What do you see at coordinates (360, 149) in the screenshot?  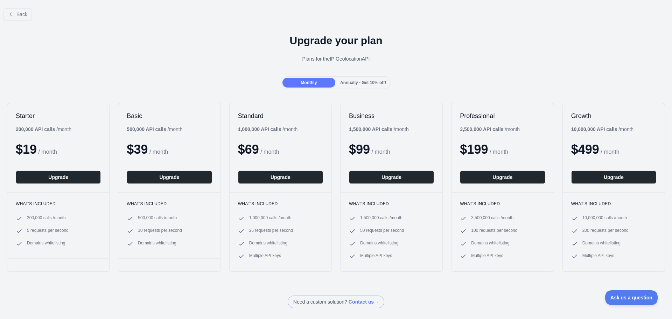 I see `span: $ 99` at bounding box center [360, 149].